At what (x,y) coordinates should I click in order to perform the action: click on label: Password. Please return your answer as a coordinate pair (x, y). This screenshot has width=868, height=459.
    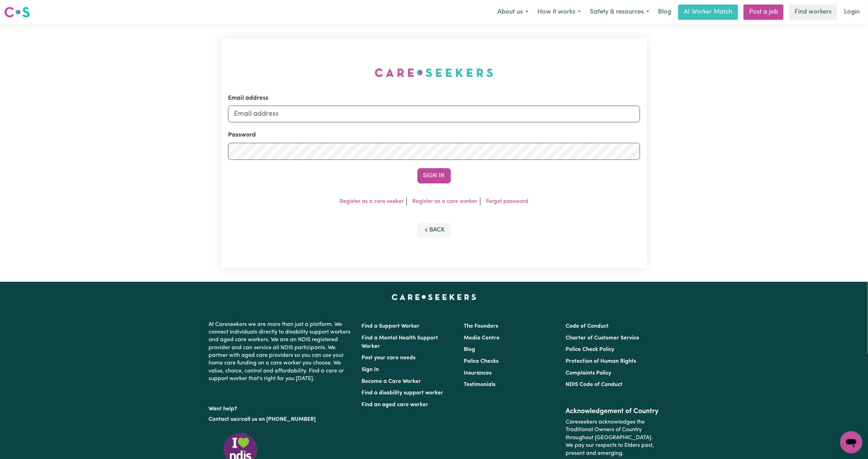
    Looking at the image, I should click on (242, 135).